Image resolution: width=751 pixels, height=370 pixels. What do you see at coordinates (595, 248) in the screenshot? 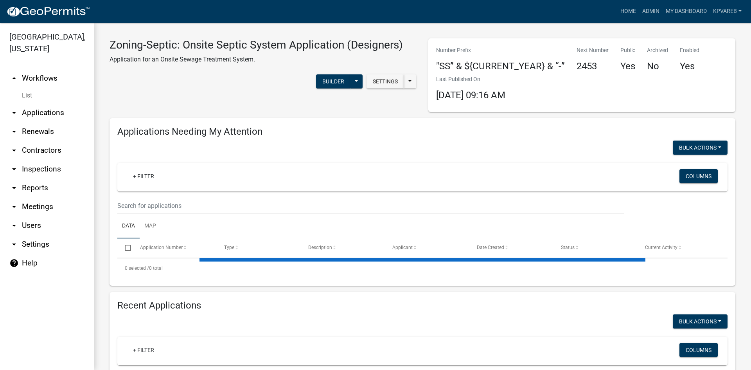
I see `datatable-header-cell: Status` at bounding box center [595, 248].